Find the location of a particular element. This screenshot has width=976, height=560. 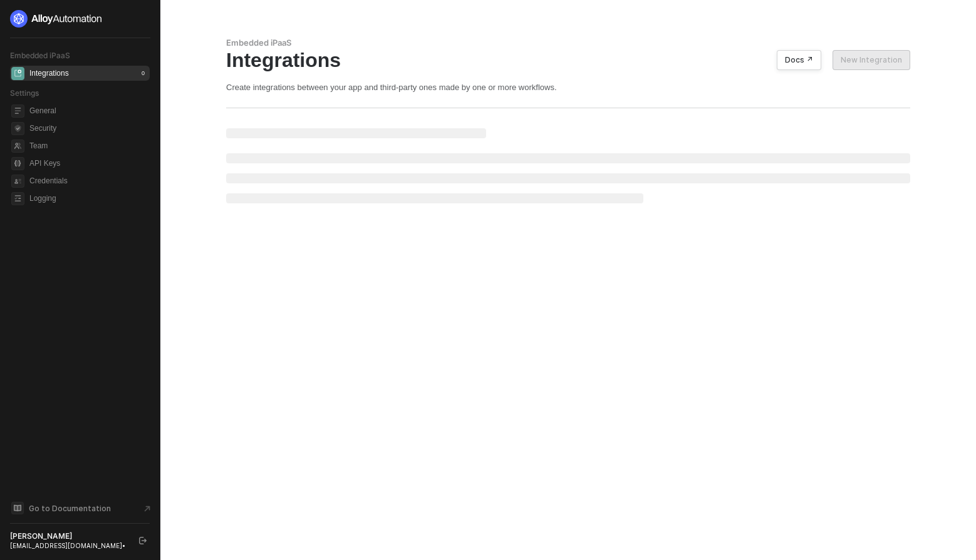

span: General is located at coordinates (88, 111).